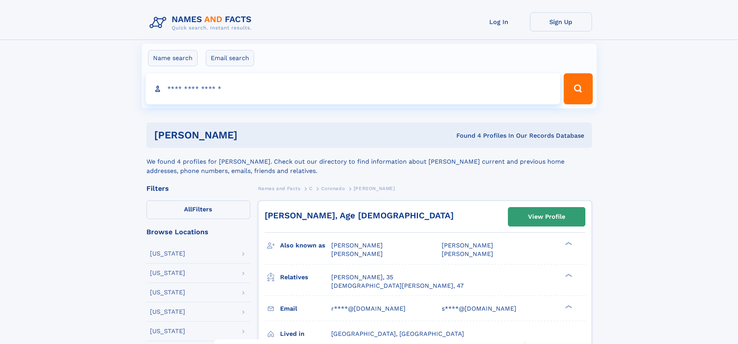 The image size is (738, 344). What do you see at coordinates (333, 188) in the screenshot?
I see `a: Coronado` at bounding box center [333, 188].